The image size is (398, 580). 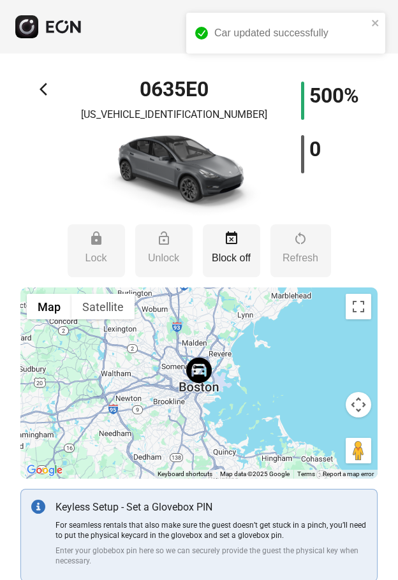 I want to click on button: close, so click(x=375, y=23).